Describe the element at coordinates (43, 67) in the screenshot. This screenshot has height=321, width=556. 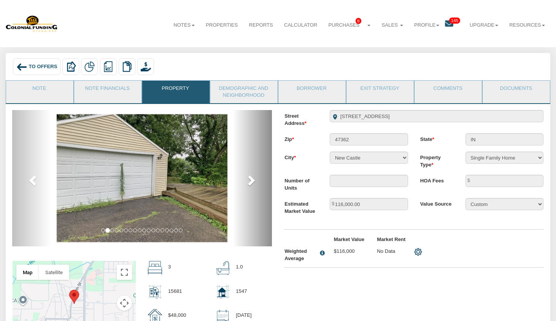
I see `span: To Offers` at that location.